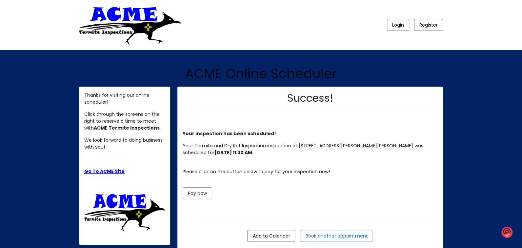 The height and width of the screenshot is (248, 522). I want to click on strong: ACME Termite Inspections, so click(127, 128).